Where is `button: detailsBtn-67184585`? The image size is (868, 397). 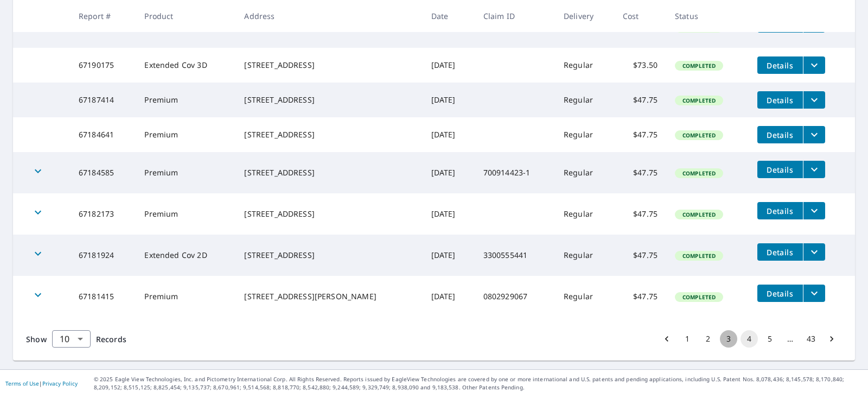 button: detailsBtn-67184585 is located at coordinates (780, 169).